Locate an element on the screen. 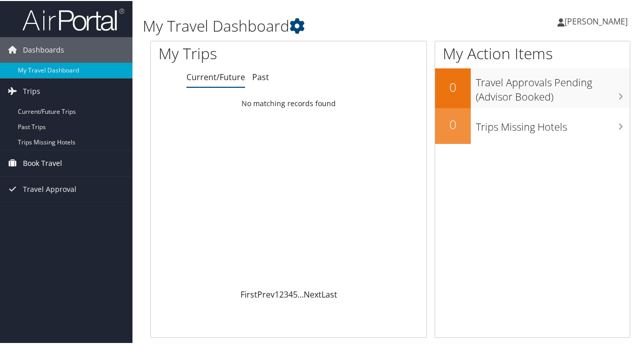  a: Past is located at coordinates (261, 76).